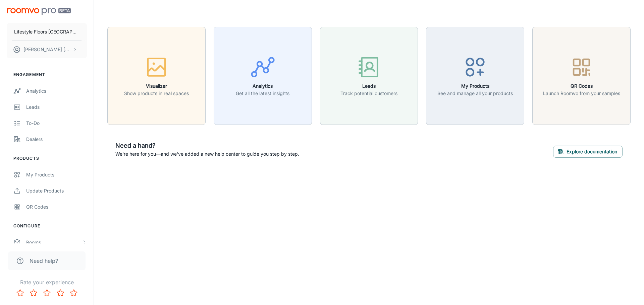  What do you see at coordinates (581, 75) in the screenshot?
I see `a: QR CodesLaunch Roomvo from your samples` at bounding box center [581, 75].